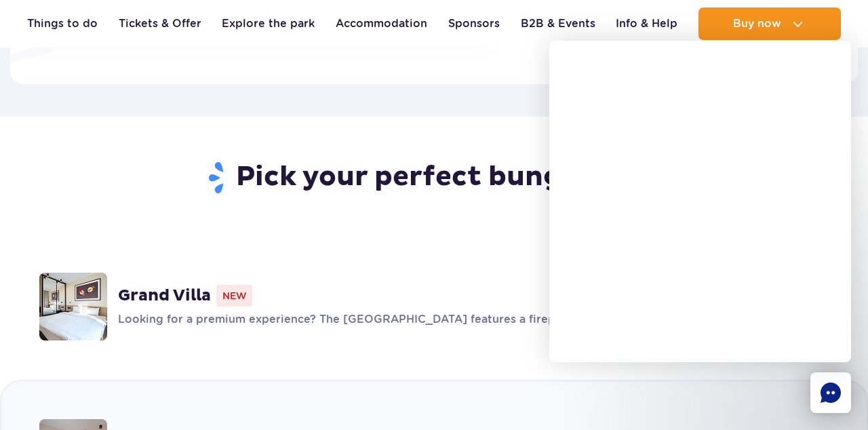 The image size is (868, 430). I want to click on h2: Pick your perfect bungalow, so click(434, 178).